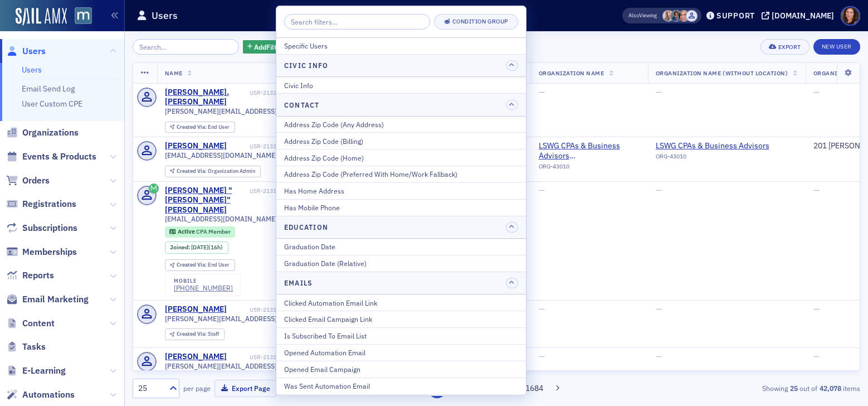 This screenshot has height=406, width=868. Describe the element at coordinates (50, 228) in the screenshot. I see `span: Subscriptions` at that location.